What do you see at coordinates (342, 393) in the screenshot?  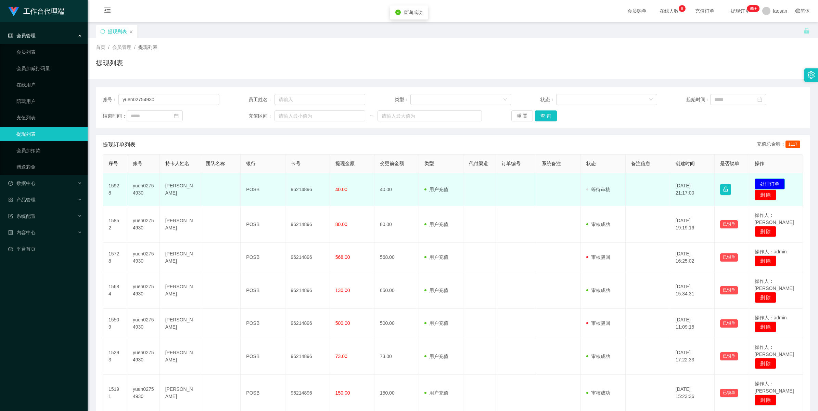 I see `span: 150.00` at bounding box center [342, 393].